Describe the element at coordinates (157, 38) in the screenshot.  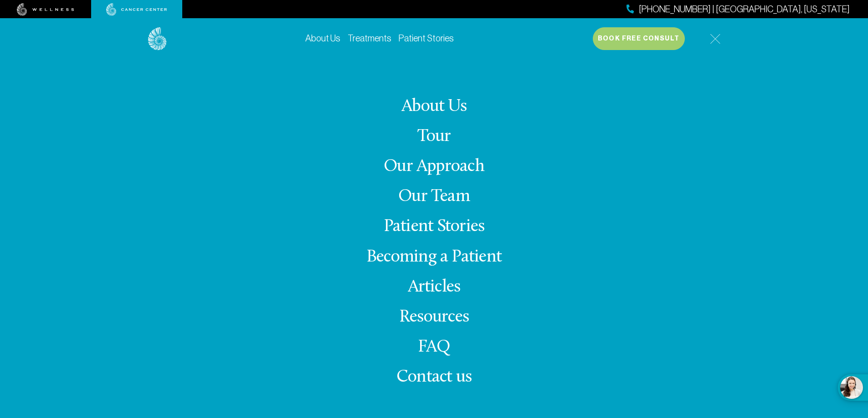
I see `img: logo` at that location.